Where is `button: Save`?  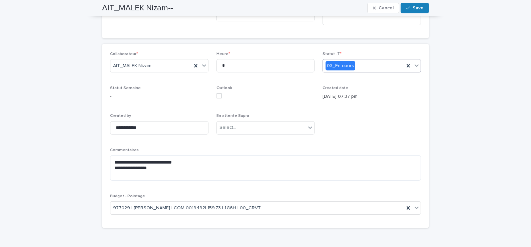 button: Save is located at coordinates (415, 8).